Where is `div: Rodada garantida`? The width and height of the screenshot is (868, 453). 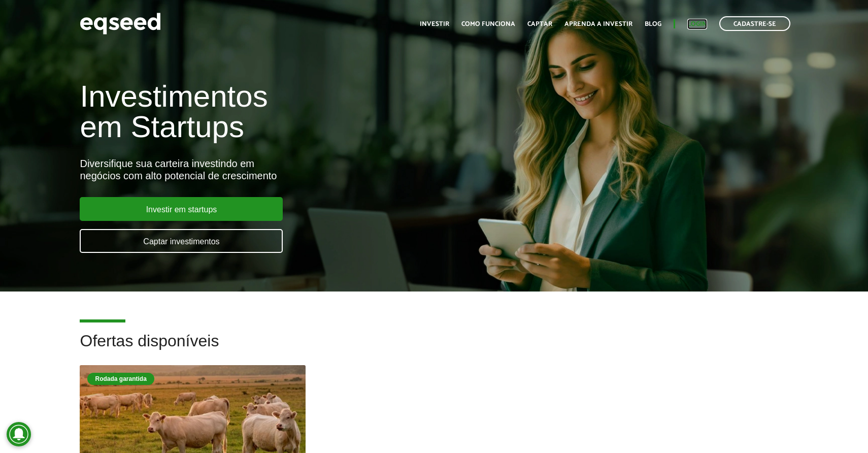
div: Rodada garantida is located at coordinates (120, 379).